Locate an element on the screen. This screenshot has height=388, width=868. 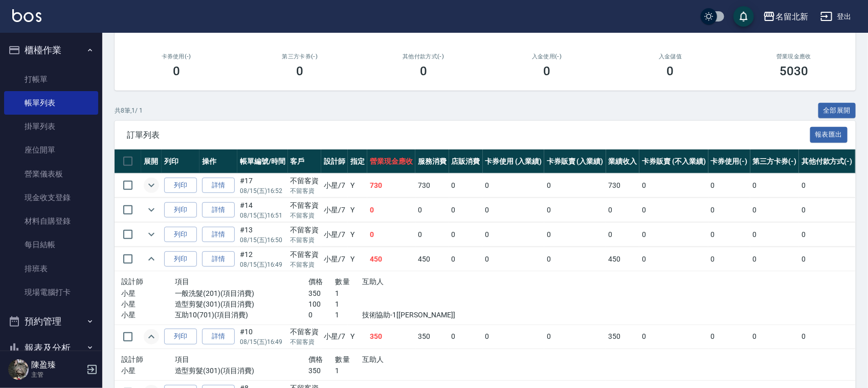
td: 350 is located at coordinates (623, 336).